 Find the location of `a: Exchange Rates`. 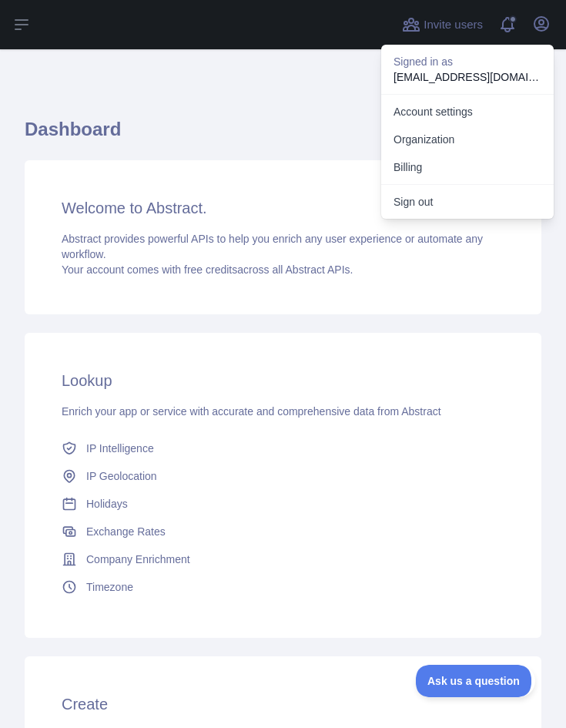

a: Exchange Rates is located at coordinates (283, 532).